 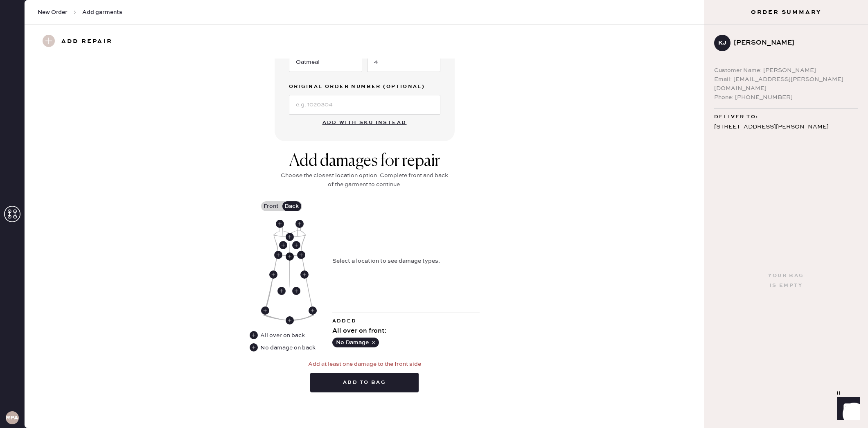 What do you see at coordinates (292, 206) in the screenshot?
I see `label: Back` at bounding box center [292, 206].